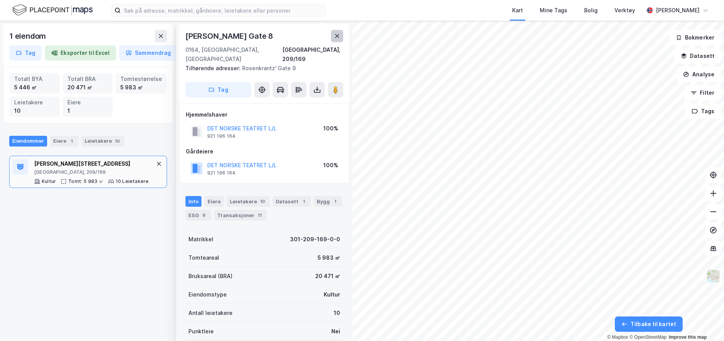 This screenshot has height=341, width=724. Describe the element at coordinates (264, 151) in the screenshot. I see `div: Gårdeiere` at that location.